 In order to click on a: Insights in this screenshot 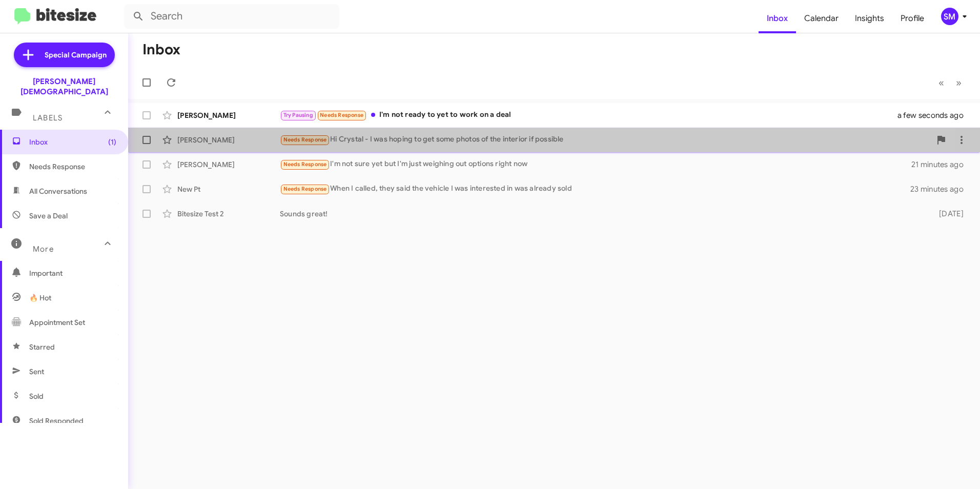, I will do `click(869, 18)`.